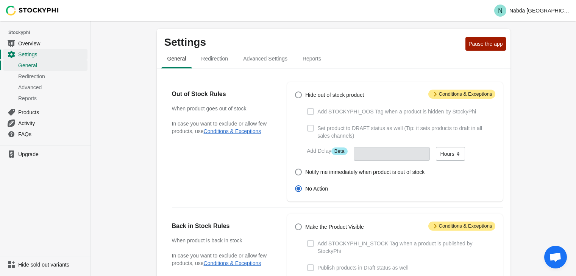 This screenshot has height=276, width=576. I want to click on span: Make the Product Visible, so click(334, 227).